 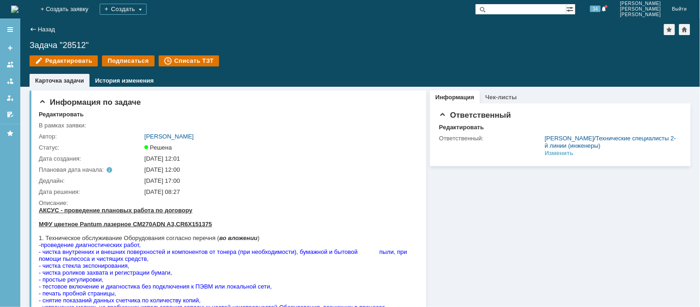 I want to click on div: Добавить в избранное, so click(x=670, y=30).